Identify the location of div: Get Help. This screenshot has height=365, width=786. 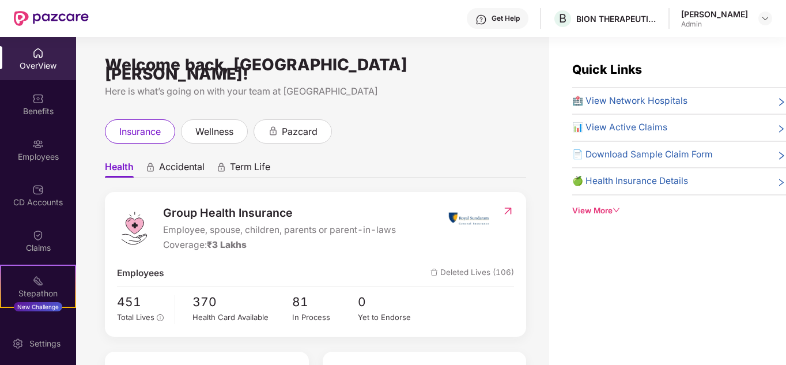
(506, 18).